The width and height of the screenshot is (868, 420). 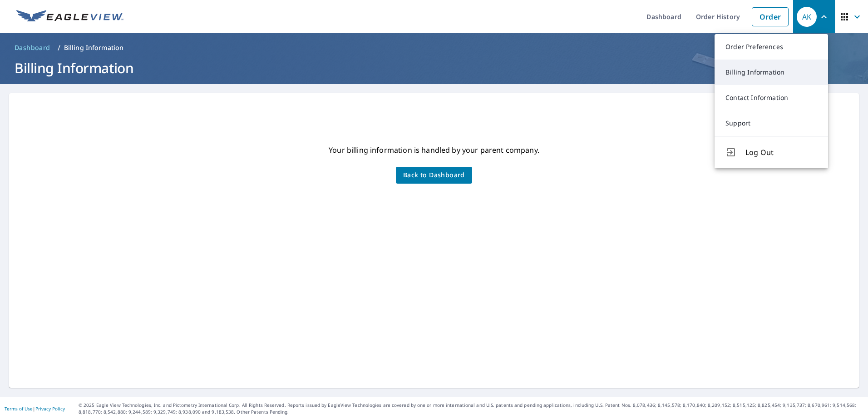 What do you see at coordinates (772, 47) in the screenshot?
I see `a: Order Preferences` at bounding box center [772, 47].